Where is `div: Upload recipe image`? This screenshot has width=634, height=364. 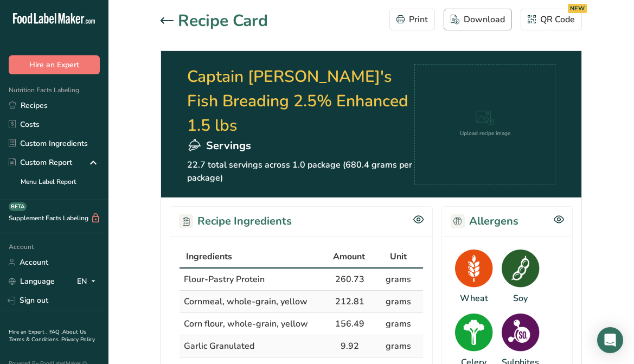 div: Upload recipe image is located at coordinates (485, 133).